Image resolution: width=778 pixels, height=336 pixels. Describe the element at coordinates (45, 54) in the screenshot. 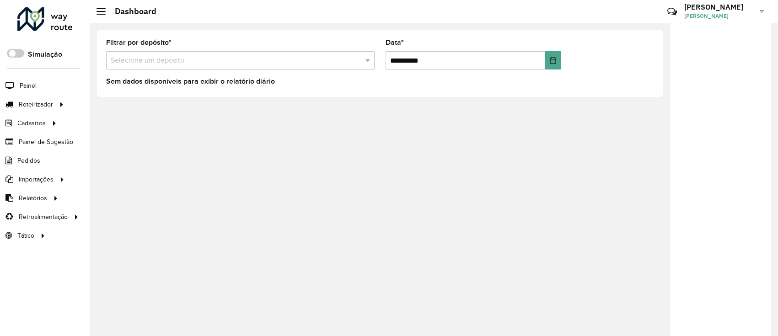

I see `label: Simulação` at that location.